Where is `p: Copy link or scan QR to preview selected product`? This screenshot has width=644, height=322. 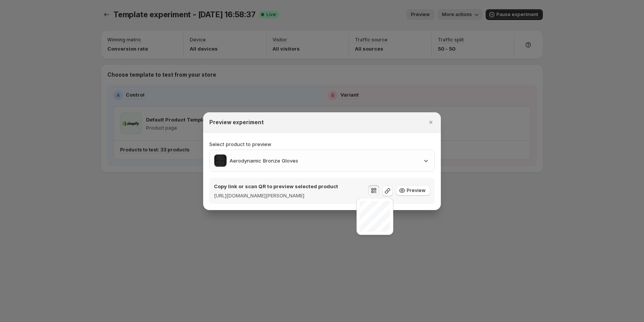 p: Copy link or scan QR to preview selected product is located at coordinates (276, 187).